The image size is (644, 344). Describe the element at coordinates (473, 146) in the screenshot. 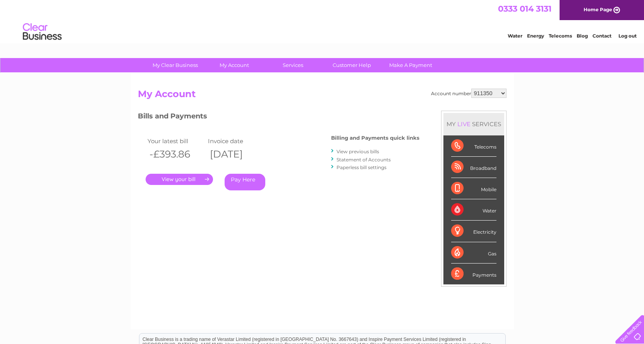

I see `div: Telecoms` at that location.